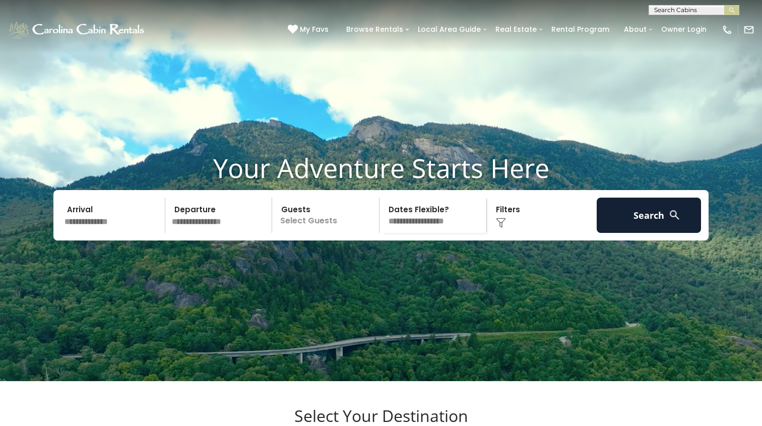 This screenshot has width=762, height=426. I want to click on a: My Favs, so click(309, 30).